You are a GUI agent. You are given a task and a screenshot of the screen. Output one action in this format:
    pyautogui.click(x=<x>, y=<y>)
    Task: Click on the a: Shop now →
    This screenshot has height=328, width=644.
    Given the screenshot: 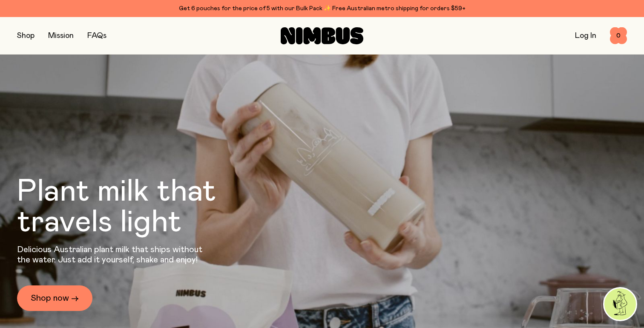 What is the action you would take?
    pyautogui.click(x=54, y=298)
    